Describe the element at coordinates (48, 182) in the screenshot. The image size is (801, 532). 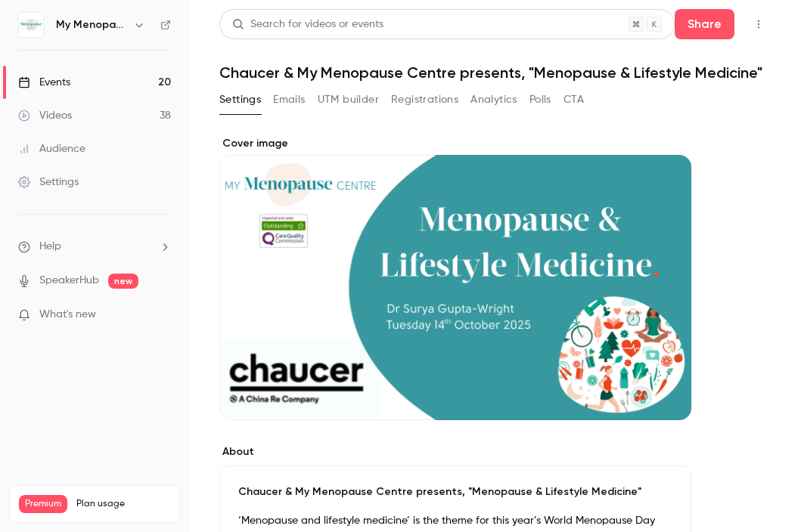
I see `div: Settings` at that location.